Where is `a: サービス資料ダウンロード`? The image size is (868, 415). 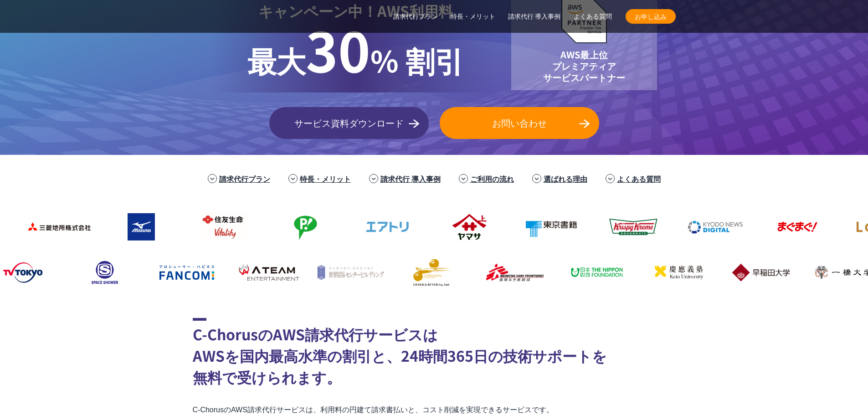
a: サービス資料ダウンロード is located at coordinates (349, 123).